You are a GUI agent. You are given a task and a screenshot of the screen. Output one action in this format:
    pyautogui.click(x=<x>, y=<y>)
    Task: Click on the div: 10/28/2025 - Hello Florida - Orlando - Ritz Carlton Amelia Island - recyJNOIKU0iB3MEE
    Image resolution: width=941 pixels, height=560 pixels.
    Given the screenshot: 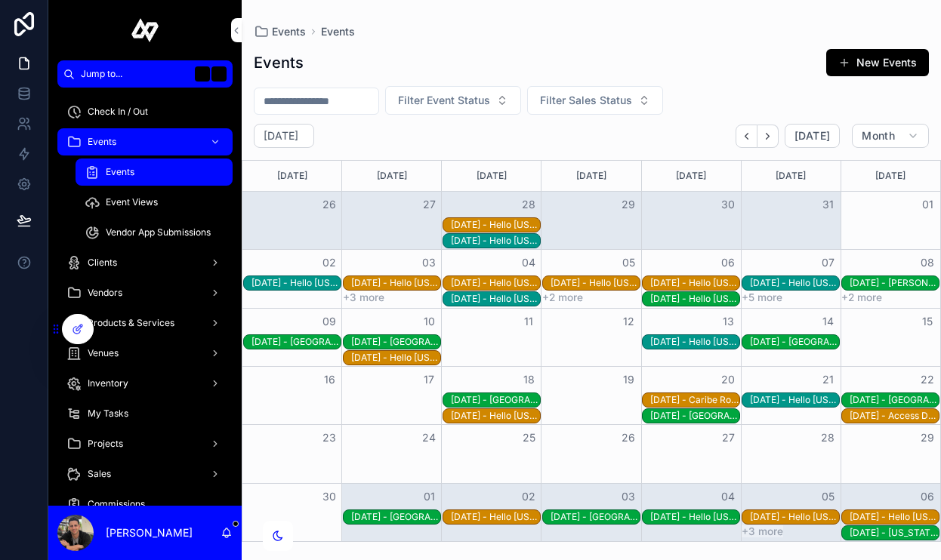 What is the action you would take?
    pyautogui.click(x=496, y=224)
    